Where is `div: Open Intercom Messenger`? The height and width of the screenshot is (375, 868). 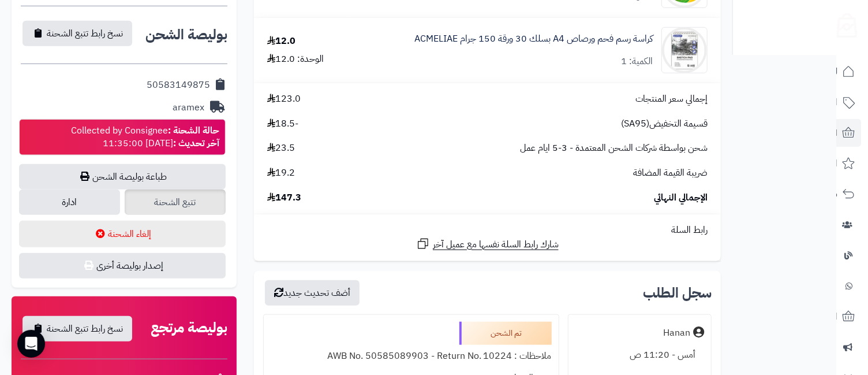 div: Open Intercom Messenger is located at coordinates (31, 343).